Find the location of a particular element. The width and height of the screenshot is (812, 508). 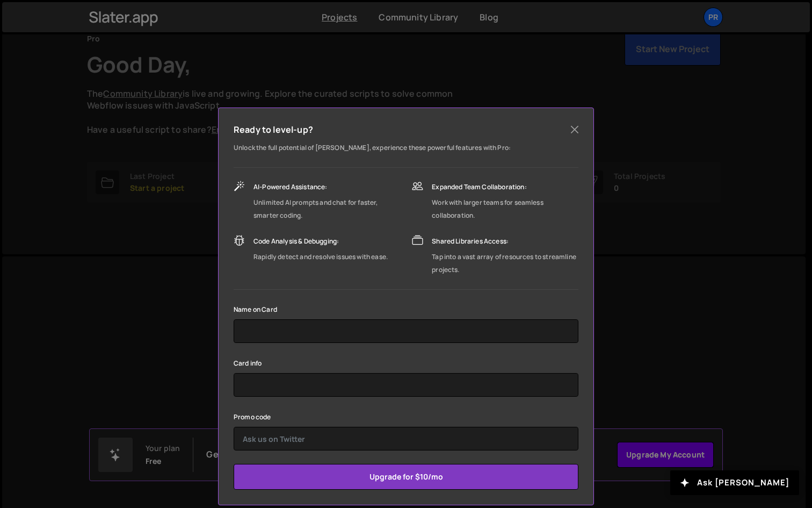

div: Shared Libraries Access: is located at coordinates (505, 242).